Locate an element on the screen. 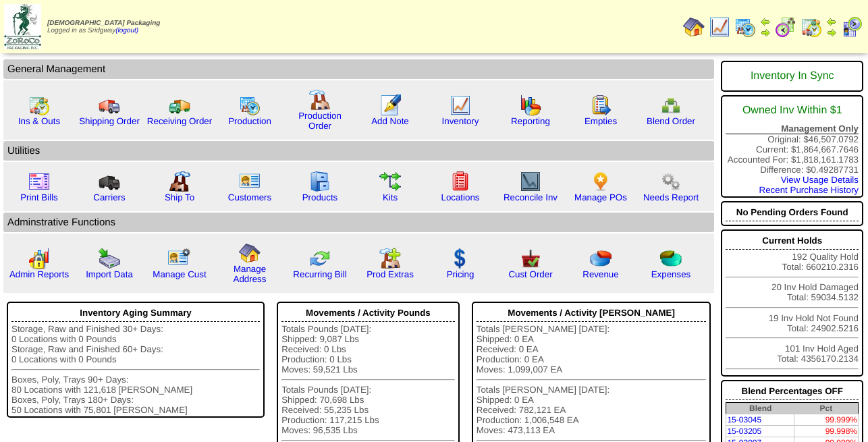 This screenshot has height=442, width=868. a: Print Bills is located at coordinates (40, 197).